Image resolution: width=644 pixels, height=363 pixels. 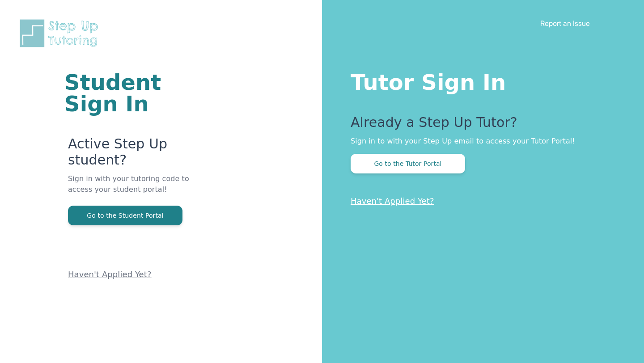 What do you see at coordinates (480, 81) in the screenshot?
I see `h1: Tutor Sign In` at bounding box center [480, 81].